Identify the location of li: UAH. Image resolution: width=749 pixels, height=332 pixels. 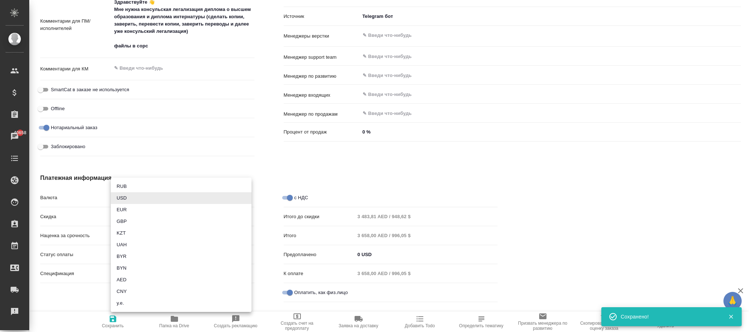
(181, 245).